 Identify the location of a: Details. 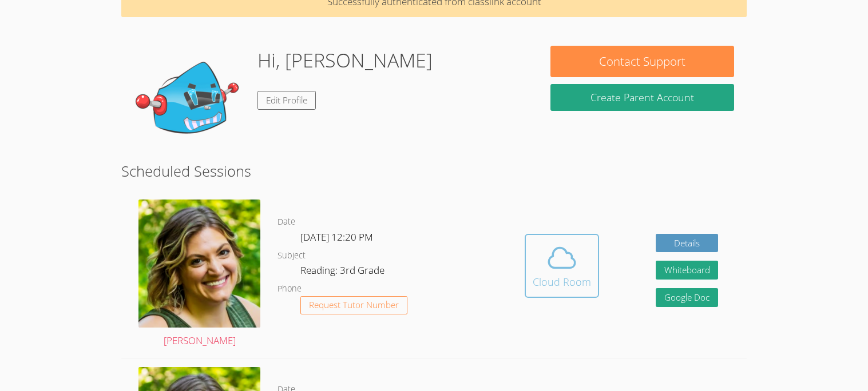
(687, 243).